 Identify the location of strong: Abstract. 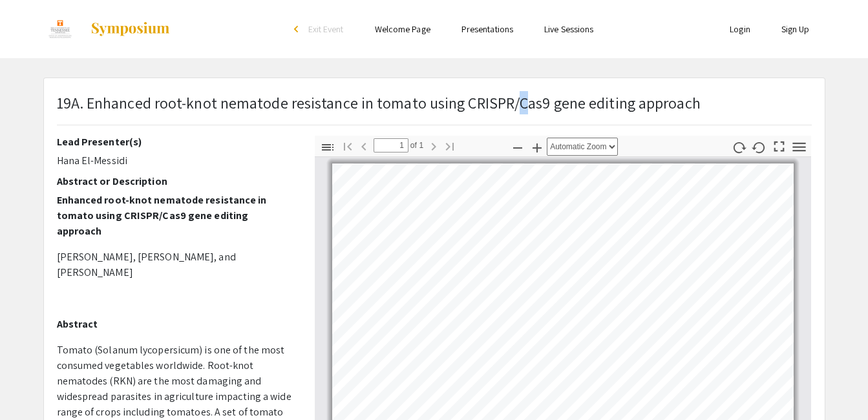
(78, 324).